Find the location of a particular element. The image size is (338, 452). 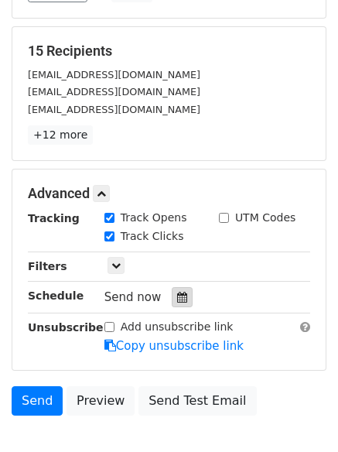

span: Send now is located at coordinates (133, 297).